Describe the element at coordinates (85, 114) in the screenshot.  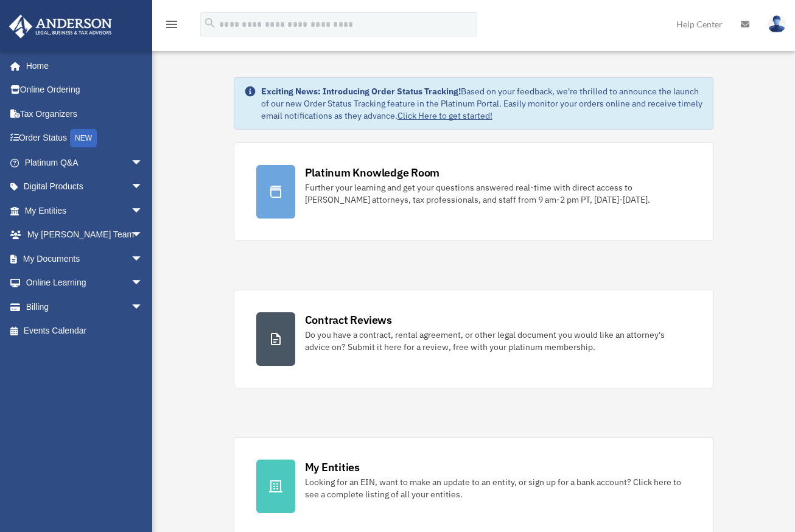
I see `a: Tax Organizers` at that location.